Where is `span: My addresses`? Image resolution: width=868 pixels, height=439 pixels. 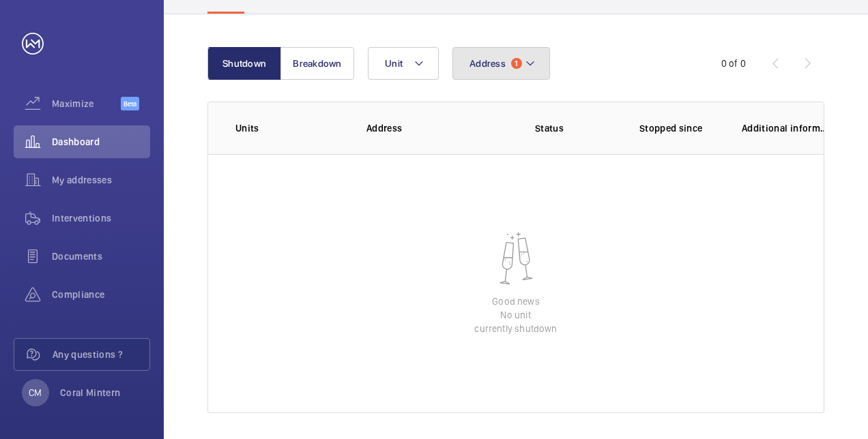
span: My addresses is located at coordinates (101, 180).